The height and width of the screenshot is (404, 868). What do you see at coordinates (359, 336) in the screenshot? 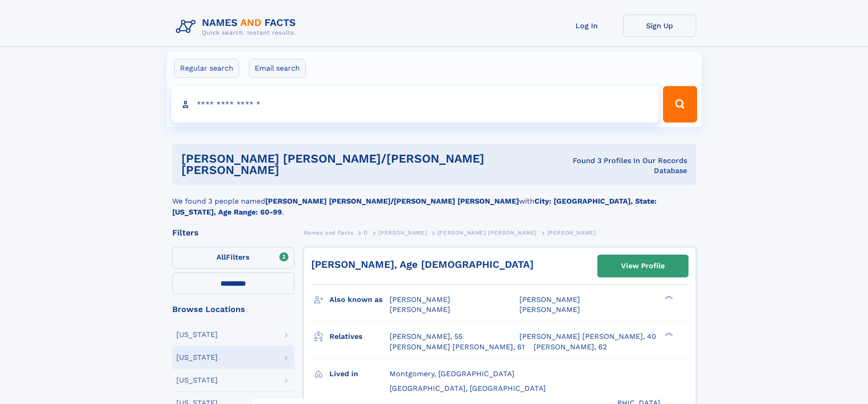
I see `h3: Relatives` at bounding box center [359, 336].